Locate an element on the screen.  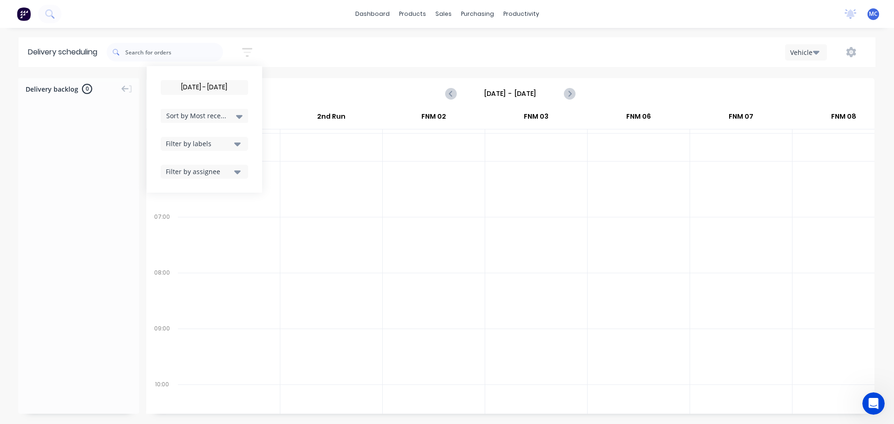
div: FNM 02 is located at coordinates (433, 119).